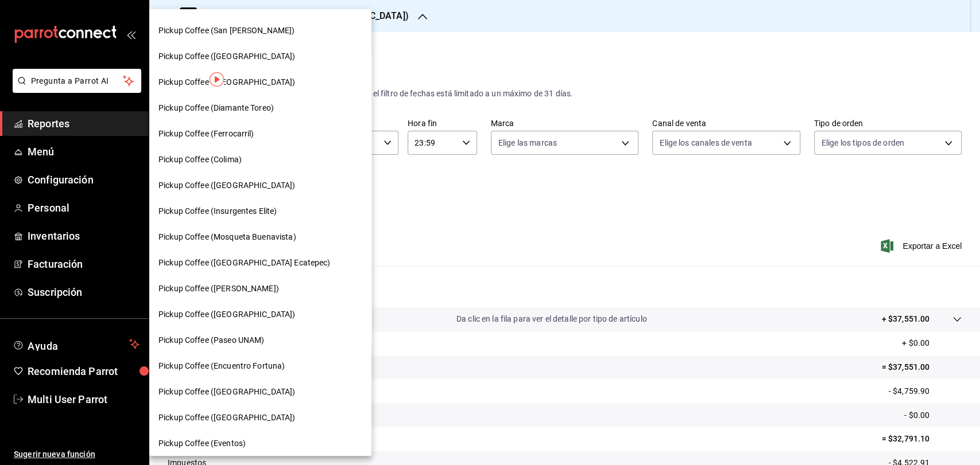  I want to click on img: Tooltip marker, so click(216, 79).